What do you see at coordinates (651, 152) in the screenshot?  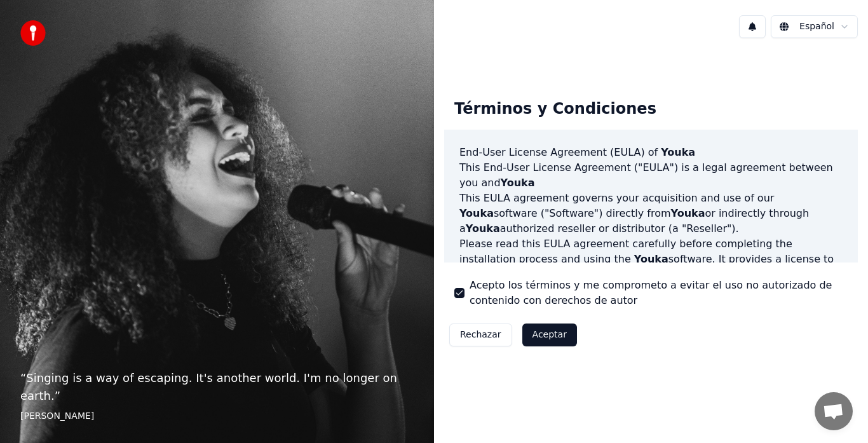 I see `h3: End-User License Agreement (EULA) of` at bounding box center [651, 152].